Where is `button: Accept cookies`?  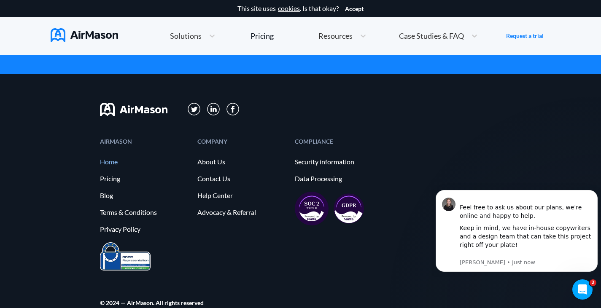
button: Accept cookies is located at coordinates (354, 9).